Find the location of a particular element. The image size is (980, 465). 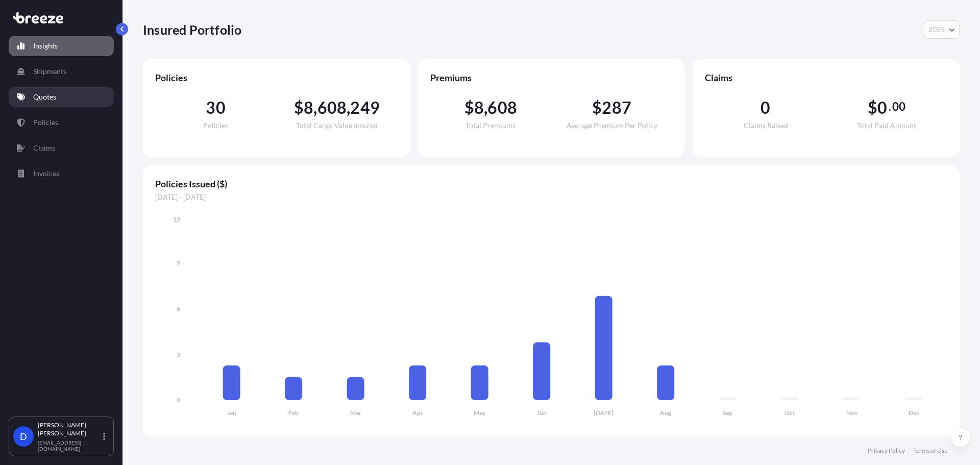

a: Shipments is located at coordinates (61, 71).